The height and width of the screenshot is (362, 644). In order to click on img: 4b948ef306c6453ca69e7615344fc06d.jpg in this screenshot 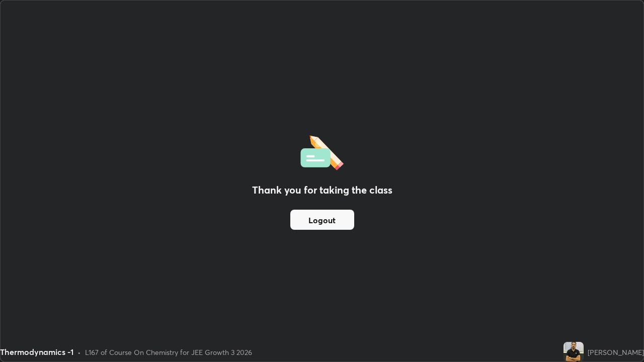, I will do `click(574, 352)`.